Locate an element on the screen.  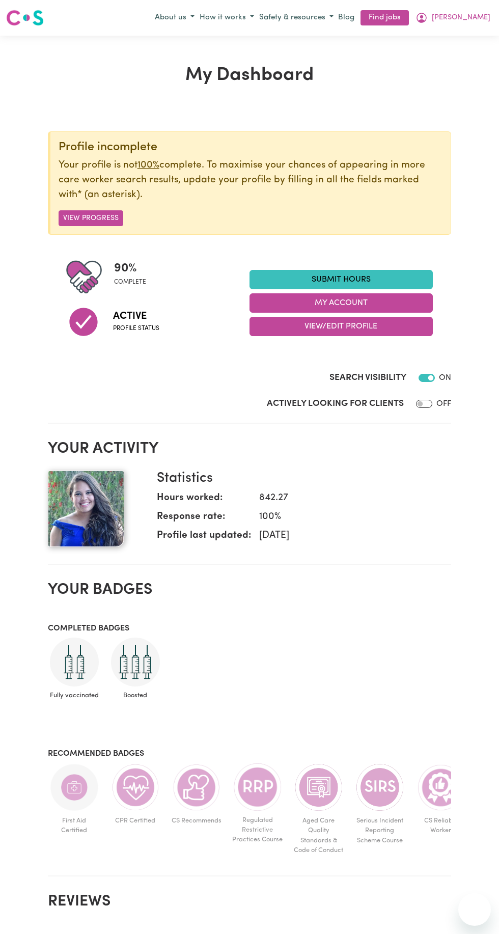
span: First Aid Certified is located at coordinates (74, 825).